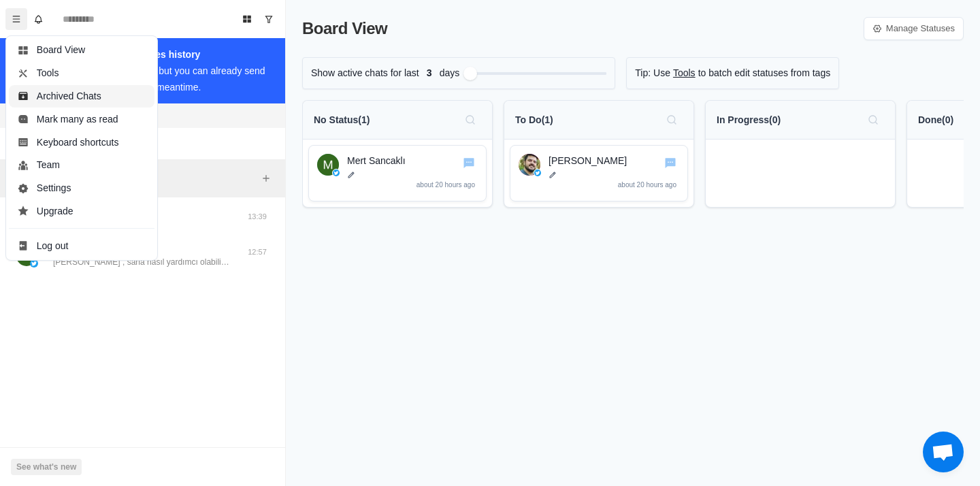  Describe the element at coordinates (258, 252) in the screenshot. I see `p: 12:57` at that location.